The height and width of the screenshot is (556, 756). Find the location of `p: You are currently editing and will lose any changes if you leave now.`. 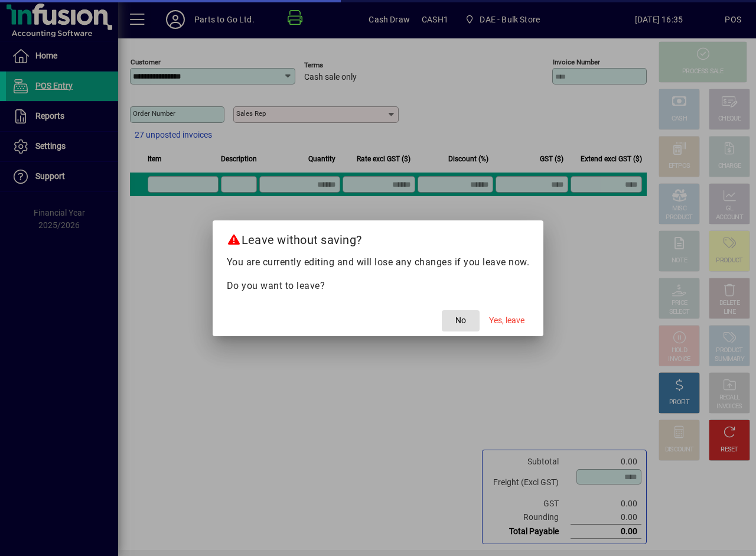

p: You are currently editing and will lose any changes if you leave now. is located at coordinates (378, 262).